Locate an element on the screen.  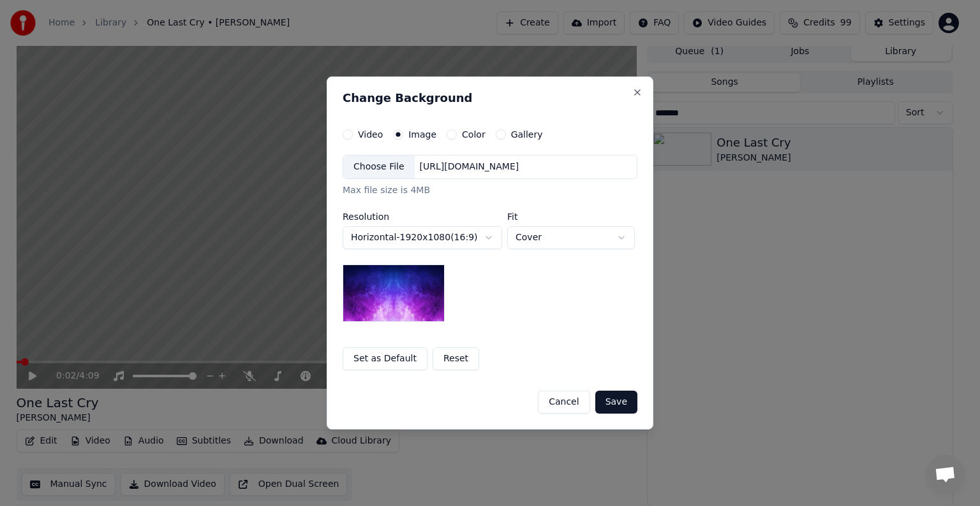
button: Set as Default is located at coordinates (384, 359).